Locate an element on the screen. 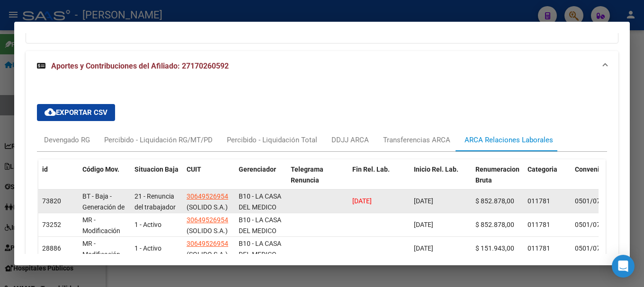 This screenshot has height=287, width=644. div: Transferencias ARCA is located at coordinates (417, 140).